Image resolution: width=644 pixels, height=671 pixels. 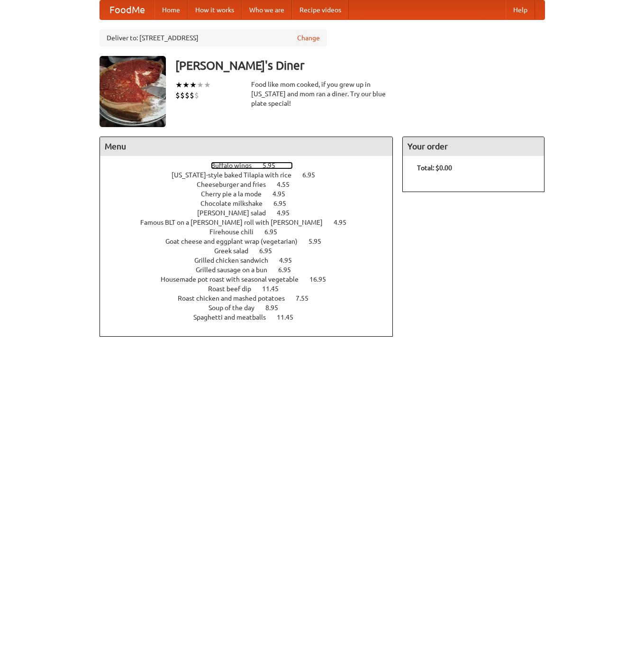 What do you see at coordinates (252, 241) in the screenshot?
I see `a: Goat cheese and eggplant wrap (vegetarian) 5.95` at bounding box center [252, 241].